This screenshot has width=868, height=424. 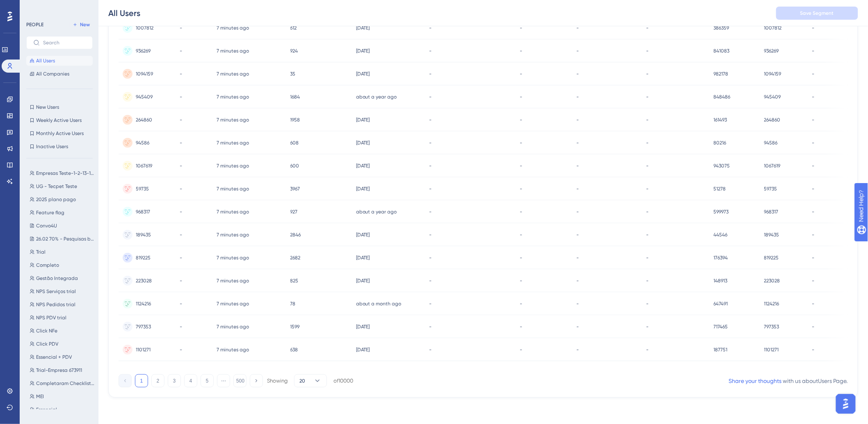 I want to click on img: launcher-image-alternative-text, so click(x=12, y=12).